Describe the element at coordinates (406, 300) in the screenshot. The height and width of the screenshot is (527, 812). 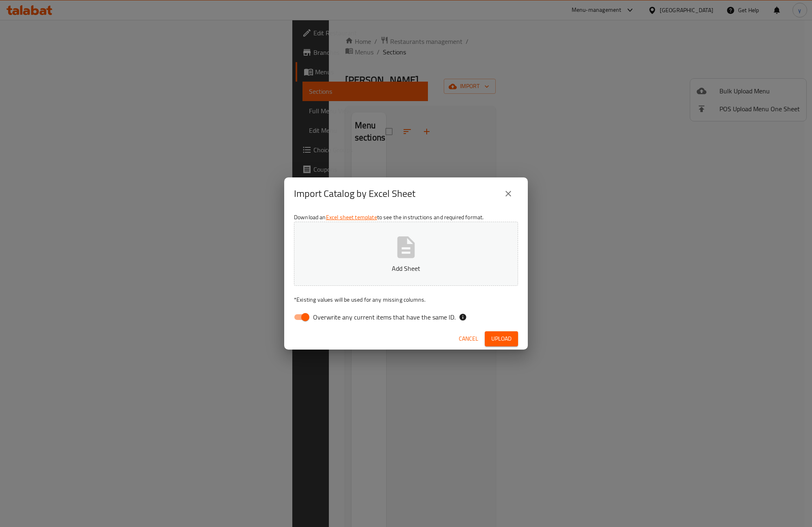
I see `p: Existing values will be used for any missing columns.` at that location.